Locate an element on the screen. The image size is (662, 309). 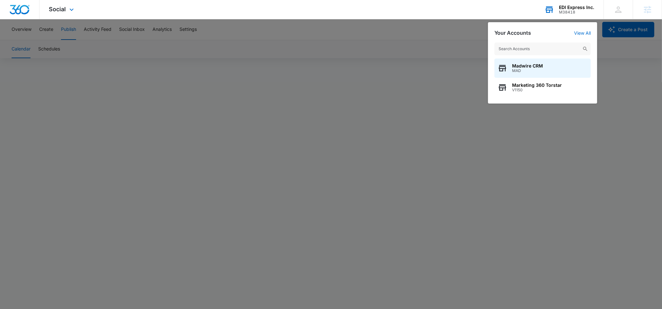
span: MAD is located at coordinates (528, 71).